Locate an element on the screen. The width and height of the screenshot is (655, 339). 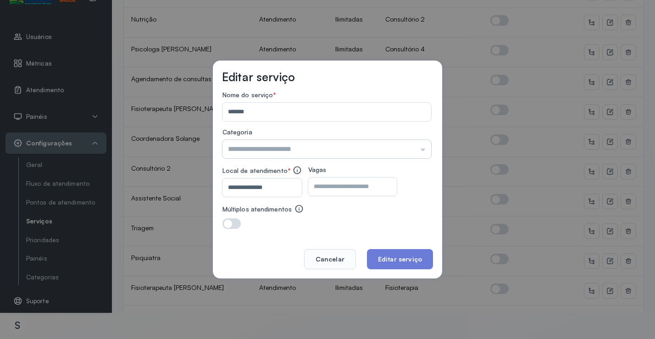
span: Local de atendimento is located at coordinates (255, 170).